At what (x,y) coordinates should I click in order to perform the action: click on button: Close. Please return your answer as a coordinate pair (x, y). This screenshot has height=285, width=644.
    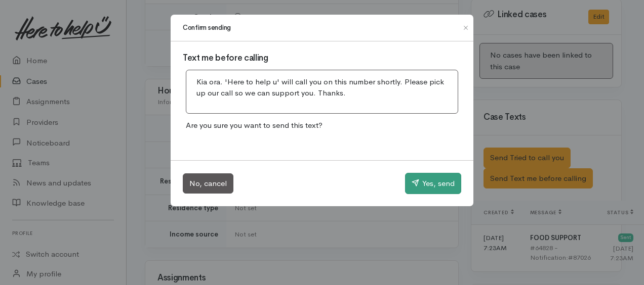
    Looking at the image, I should click on (466, 28).